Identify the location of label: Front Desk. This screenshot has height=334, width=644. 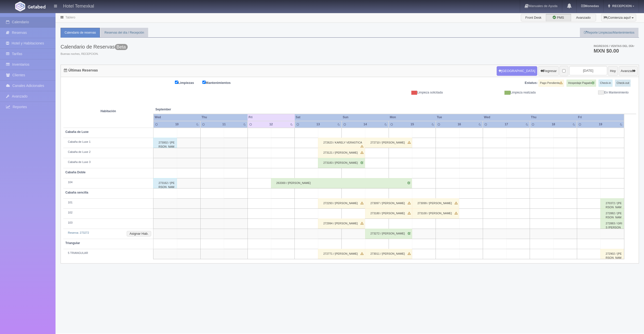
(534, 18).